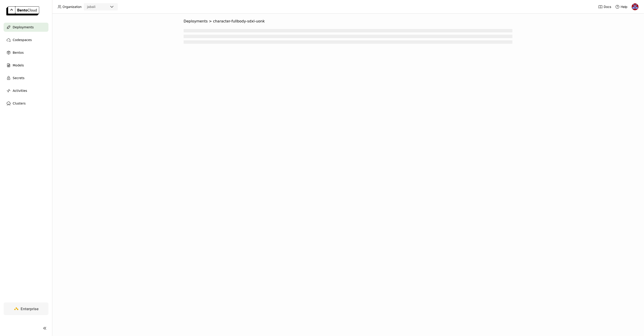 The height and width of the screenshot is (336, 644). Describe the element at coordinates (239, 21) in the screenshot. I see `div: character-fullbody-sdxl-uonk` at that location.